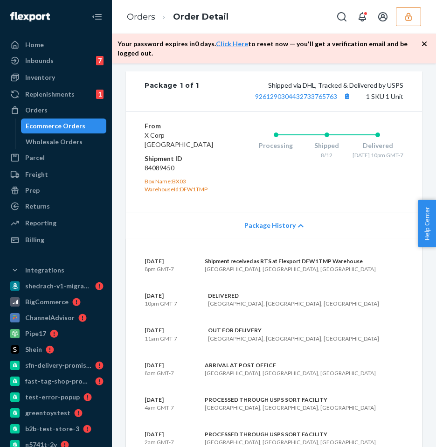 This screenshot has width=436, height=447. I want to click on div: Pipe17, so click(35, 334).